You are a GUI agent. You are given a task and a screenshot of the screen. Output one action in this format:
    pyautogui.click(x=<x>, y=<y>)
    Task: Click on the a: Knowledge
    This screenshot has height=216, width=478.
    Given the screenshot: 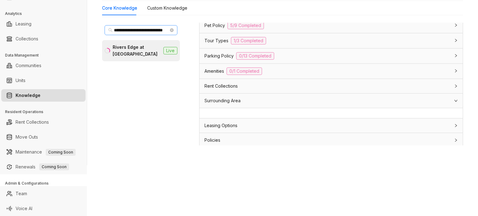 What is the action you would take?
    pyautogui.click(x=28, y=96)
    